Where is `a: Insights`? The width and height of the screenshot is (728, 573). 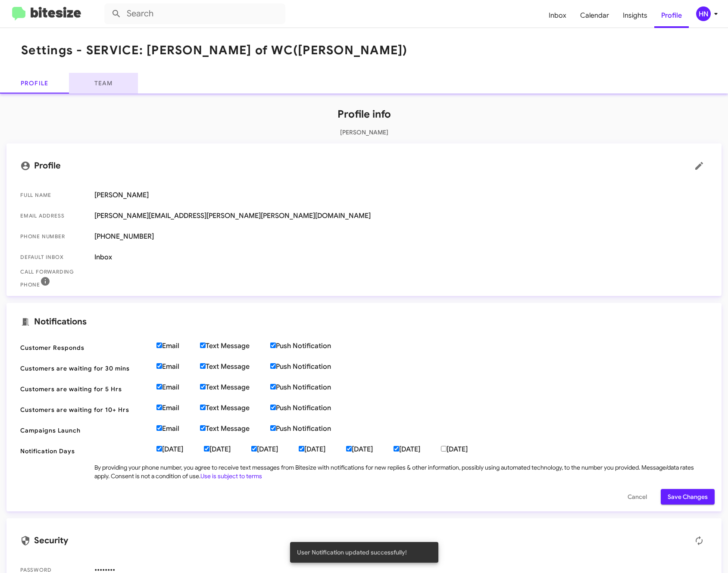
a: Insights is located at coordinates (635, 15).